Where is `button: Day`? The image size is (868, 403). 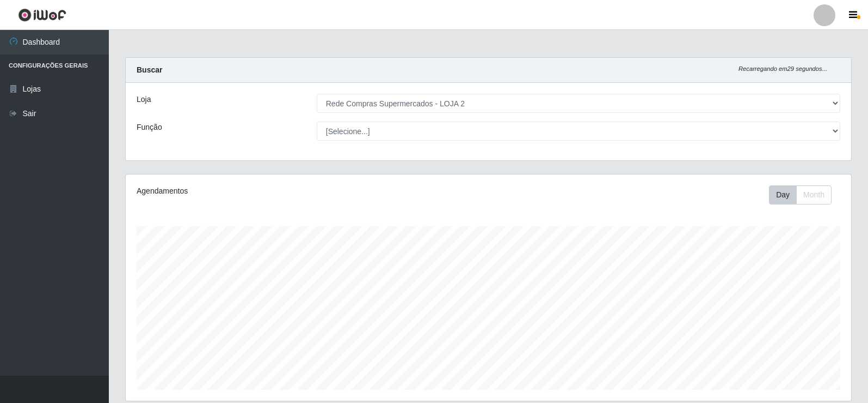 button: Day is located at coordinates (783, 194).